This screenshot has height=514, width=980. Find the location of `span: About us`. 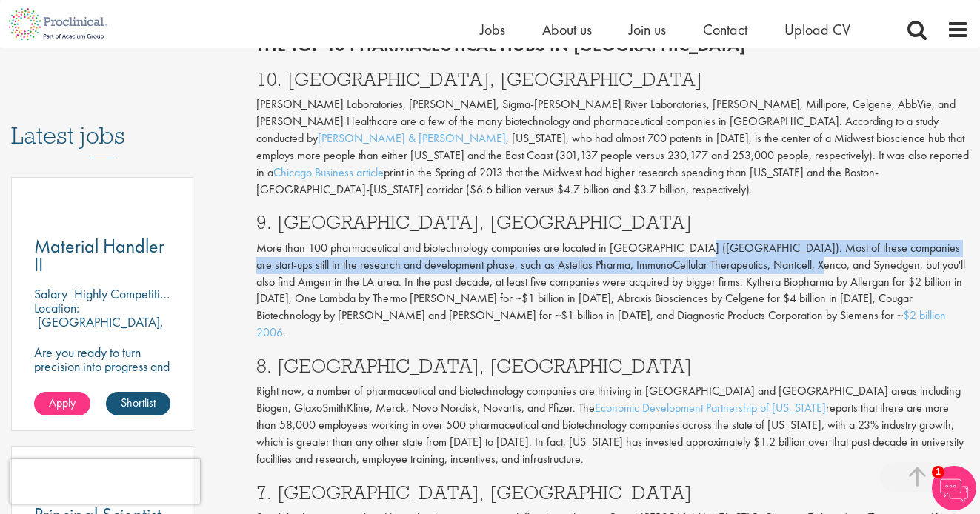

span: About us is located at coordinates (567, 30).